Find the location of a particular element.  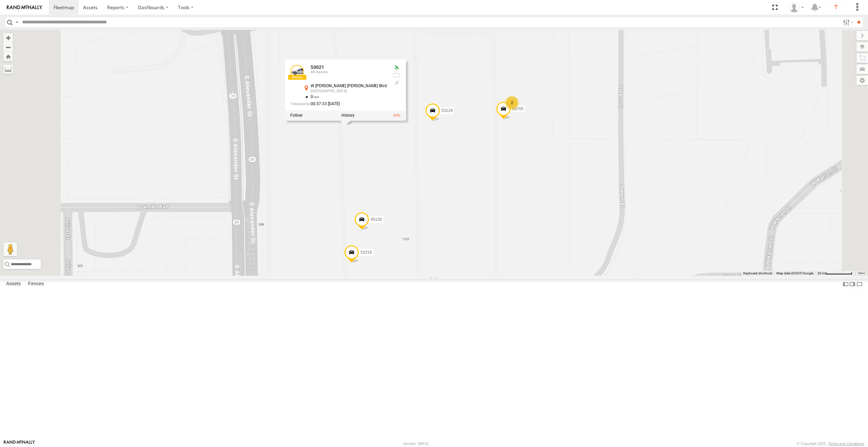

label: Map Settings is located at coordinates (862, 81).